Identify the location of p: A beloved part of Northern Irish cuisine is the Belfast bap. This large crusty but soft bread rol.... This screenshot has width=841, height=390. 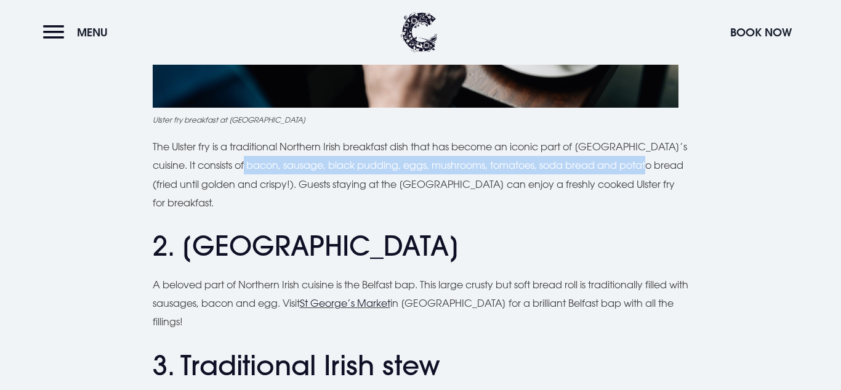
(421, 303).